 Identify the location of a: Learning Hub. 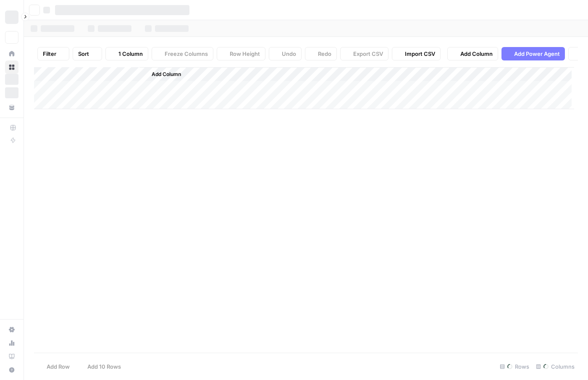
(12, 356).